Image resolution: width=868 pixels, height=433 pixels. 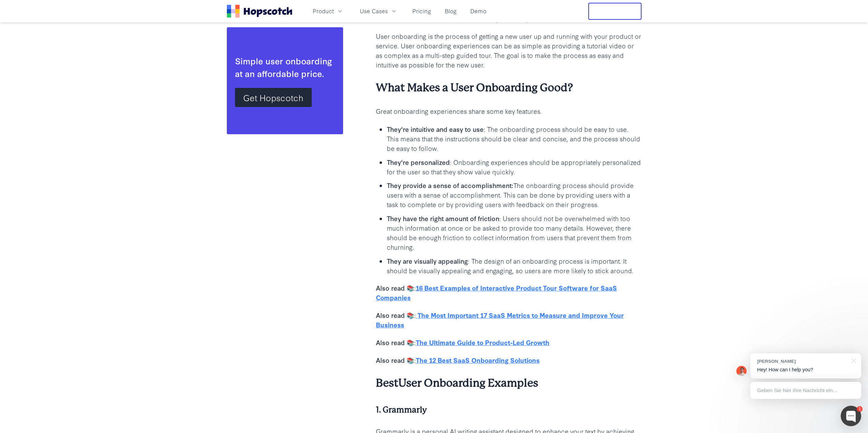 I want to click on button: Use Cases, so click(x=378, y=11).